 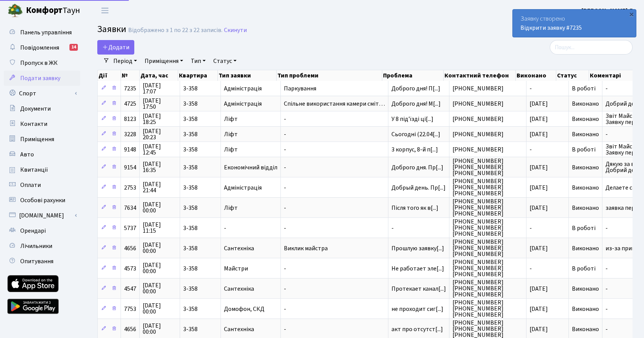 I want to click on th: Виконано, so click(x=536, y=75).